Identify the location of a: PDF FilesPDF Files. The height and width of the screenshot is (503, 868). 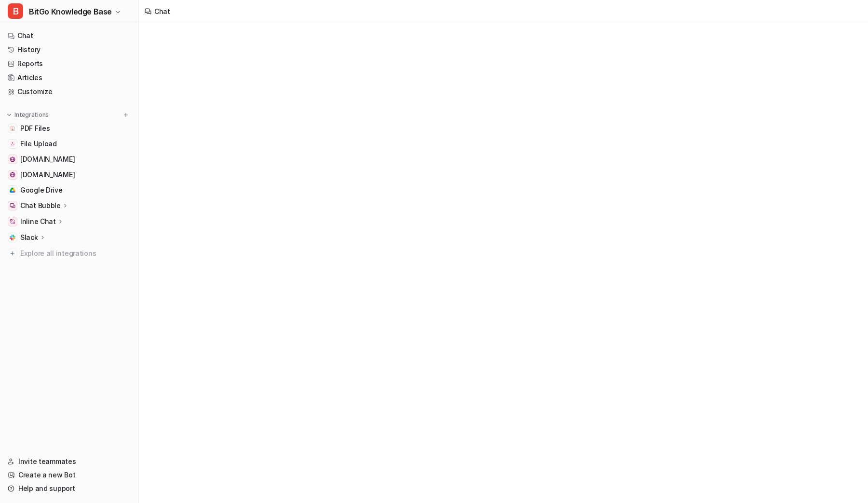
(69, 128).